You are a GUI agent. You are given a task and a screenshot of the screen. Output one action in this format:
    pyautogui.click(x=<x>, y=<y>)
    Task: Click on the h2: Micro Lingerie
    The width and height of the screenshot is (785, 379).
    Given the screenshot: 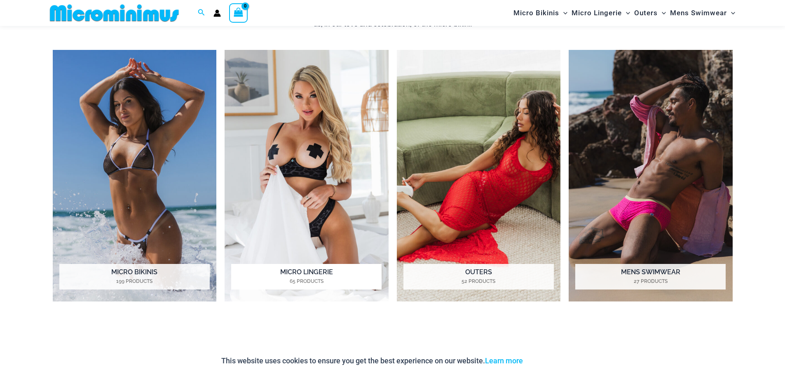 What is the action you would take?
    pyautogui.click(x=306, y=277)
    